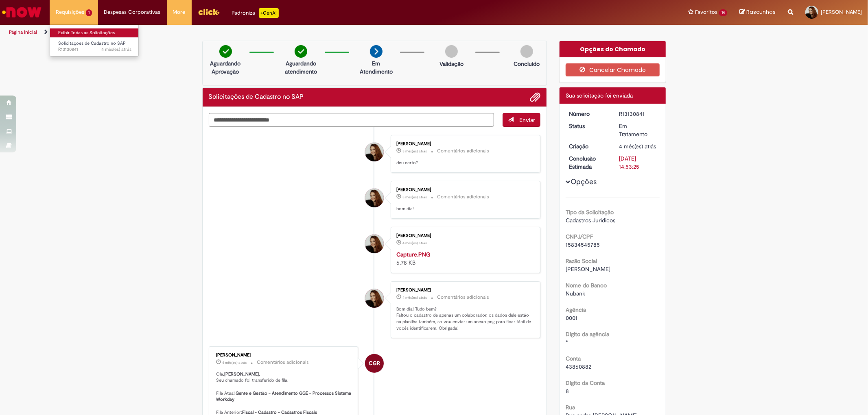 Image resolution: width=868 pixels, height=415 pixels. Describe the element at coordinates (527, 64) in the screenshot. I see `p: Concluído` at that location.